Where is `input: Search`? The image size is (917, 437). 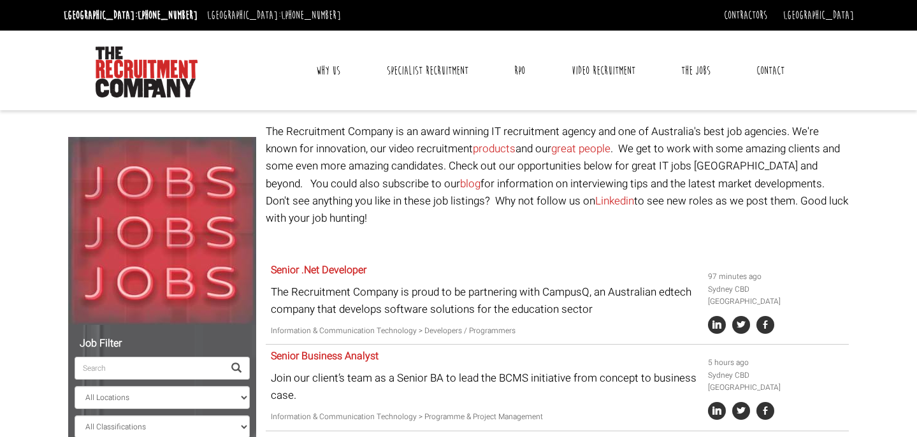 input: Search is located at coordinates (149, 368).